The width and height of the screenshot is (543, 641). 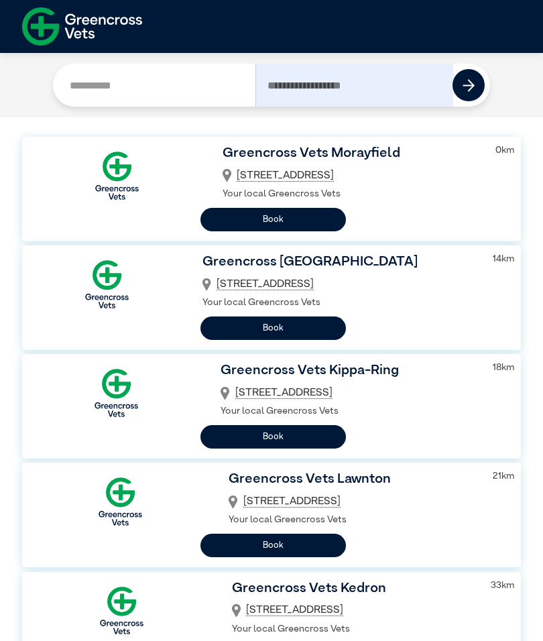 What do you see at coordinates (504, 368) in the screenshot?
I see `p: 18 km` at bounding box center [504, 368].